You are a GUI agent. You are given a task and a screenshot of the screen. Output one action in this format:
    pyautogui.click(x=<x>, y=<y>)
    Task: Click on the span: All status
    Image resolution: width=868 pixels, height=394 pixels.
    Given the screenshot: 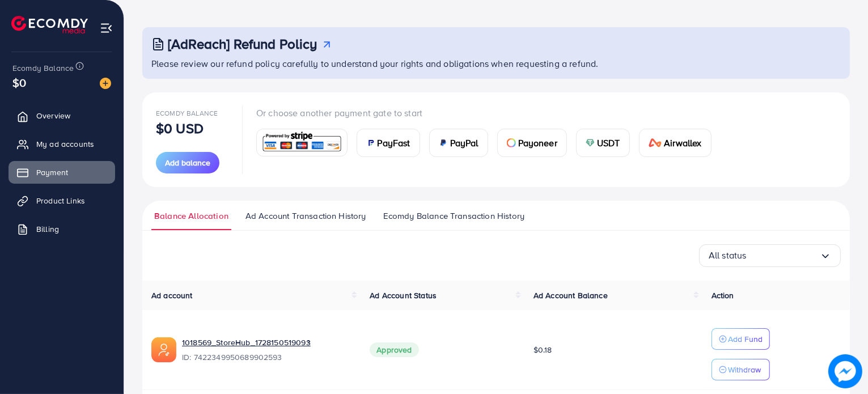 What is the action you would take?
    pyautogui.click(x=728, y=255)
    